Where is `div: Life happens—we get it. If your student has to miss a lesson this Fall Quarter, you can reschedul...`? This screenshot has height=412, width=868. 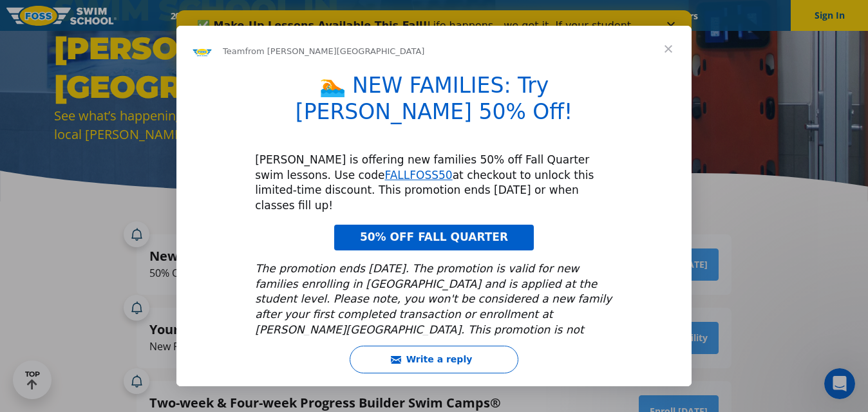 div: Life happens—we get it. If your student has to miss a lesson this Fall Quarter, you can reschedul... is located at coordinates (247, 34).